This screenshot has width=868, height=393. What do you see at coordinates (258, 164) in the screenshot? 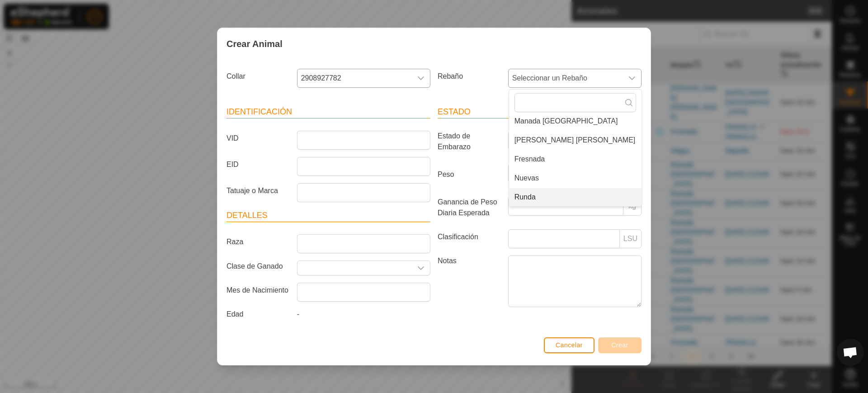
I see `label: EID` at bounding box center [258, 164].